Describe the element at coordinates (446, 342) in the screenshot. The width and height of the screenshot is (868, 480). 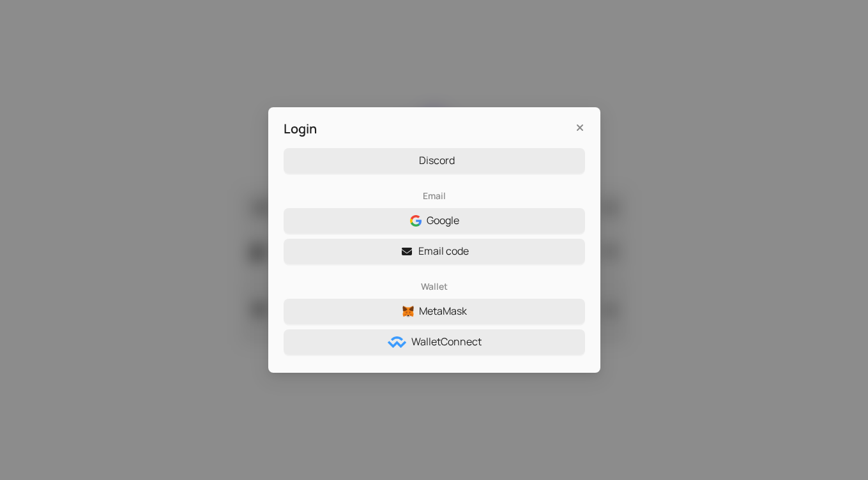
I see `span: WalletConnect` at that location.